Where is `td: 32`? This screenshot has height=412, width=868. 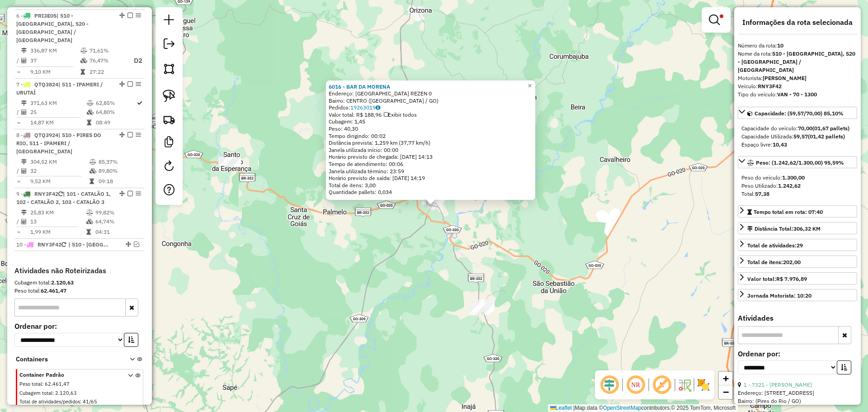 td: 32 is located at coordinates (59, 171).